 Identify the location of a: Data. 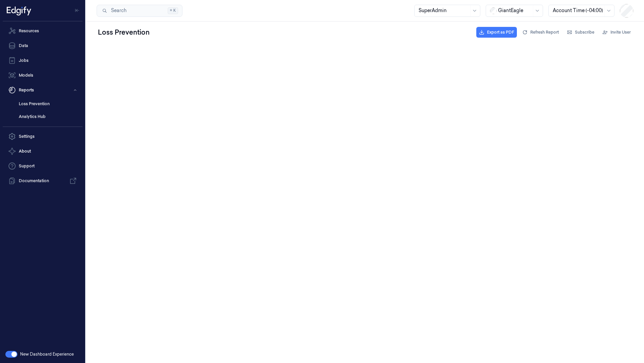
(42, 46).